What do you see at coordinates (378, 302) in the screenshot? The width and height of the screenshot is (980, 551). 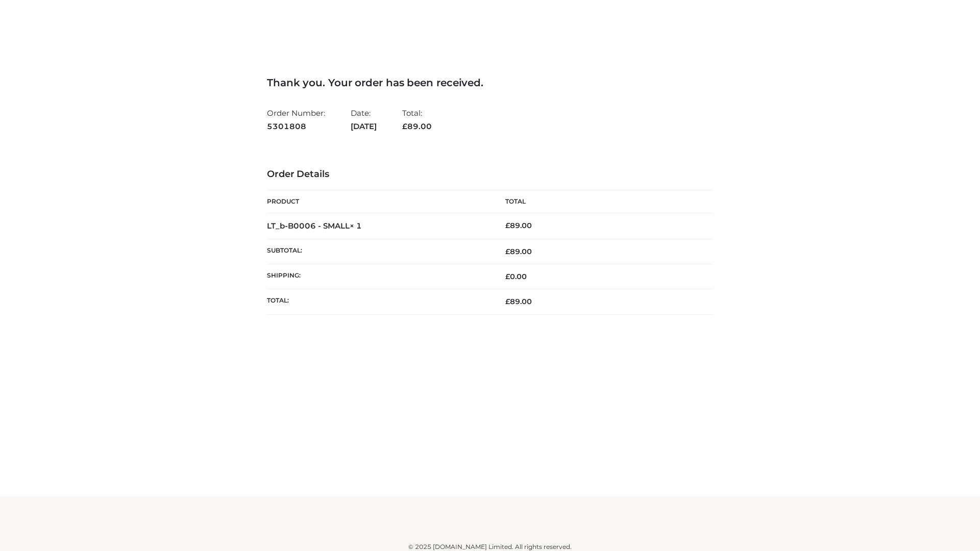 I see `th: Total:` at bounding box center [378, 302].